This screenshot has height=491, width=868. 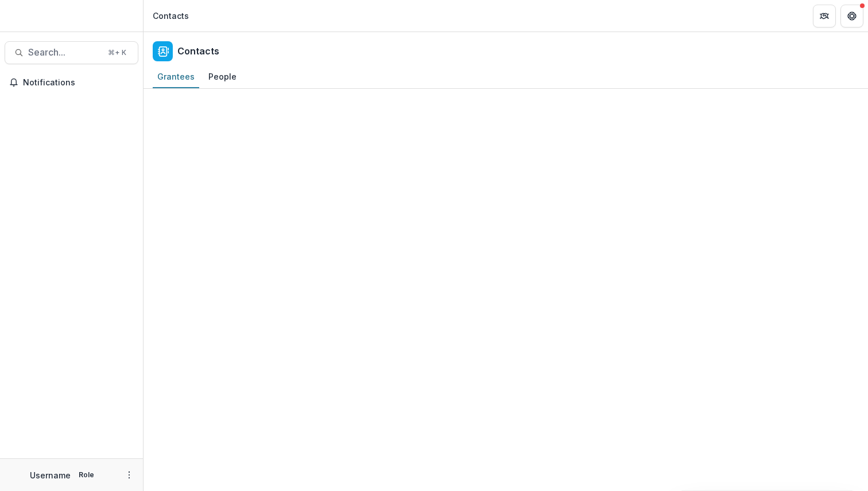 What do you see at coordinates (78, 83) in the screenshot?
I see `span: Notifications` at bounding box center [78, 83].